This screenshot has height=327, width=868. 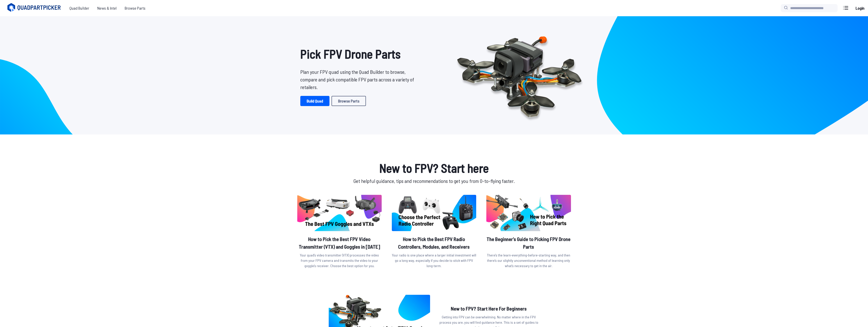 What do you see at coordinates (359, 54) in the screenshot?
I see `h1: Pick FPV Drone Parts` at bounding box center [359, 54].